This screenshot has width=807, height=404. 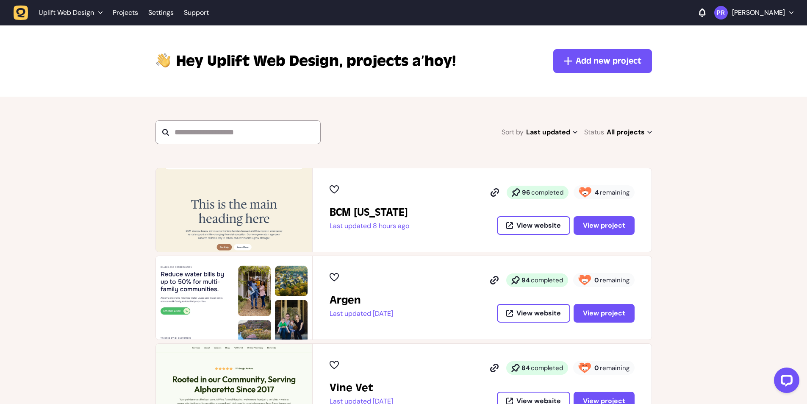 What do you see at coordinates (161, 13) in the screenshot?
I see `a: Settings` at bounding box center [161, 13].